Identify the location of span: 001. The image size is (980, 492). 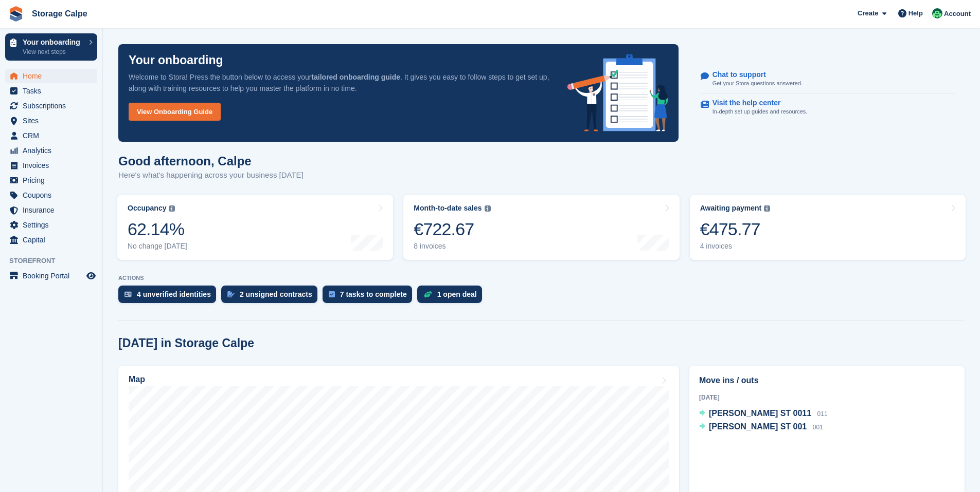
(817, 428).